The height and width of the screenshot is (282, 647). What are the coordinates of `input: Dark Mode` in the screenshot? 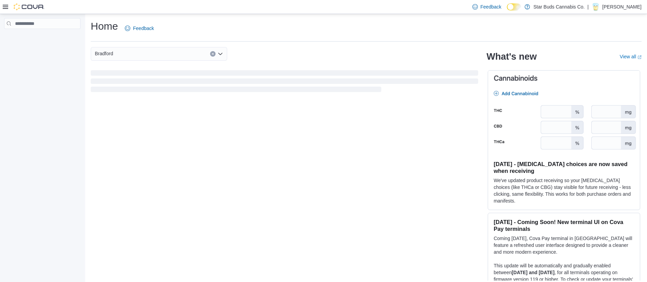 It's located at (514, 7).